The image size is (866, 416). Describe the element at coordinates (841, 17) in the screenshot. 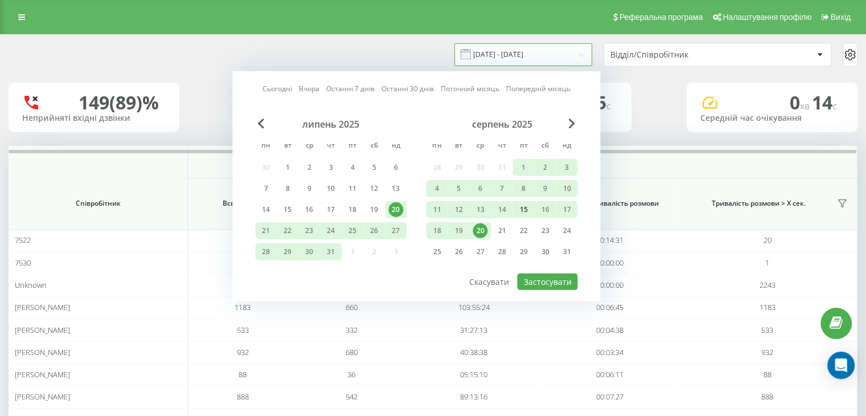

I see `span: Вихід` at that location.